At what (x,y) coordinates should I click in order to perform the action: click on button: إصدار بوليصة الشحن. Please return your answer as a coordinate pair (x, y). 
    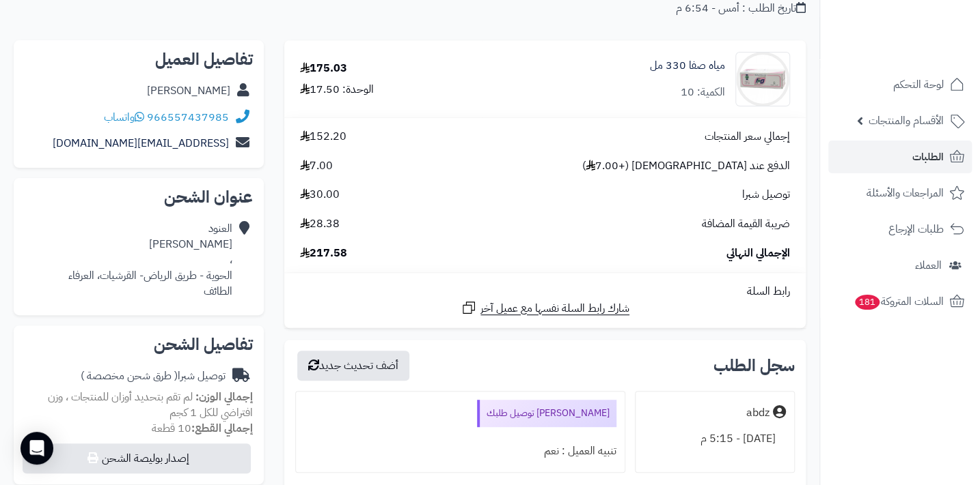
    Looking at the image, I should click on (137, 459).